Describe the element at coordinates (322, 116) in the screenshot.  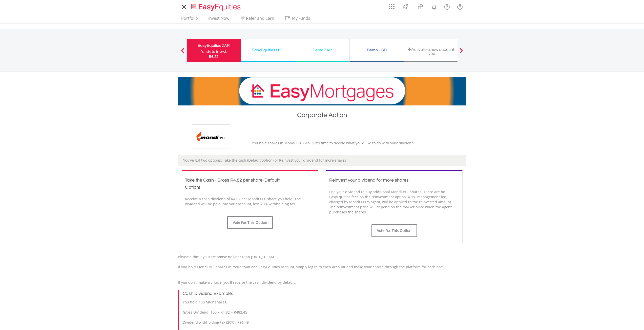
I see `h1: Corporate Action` at that location.